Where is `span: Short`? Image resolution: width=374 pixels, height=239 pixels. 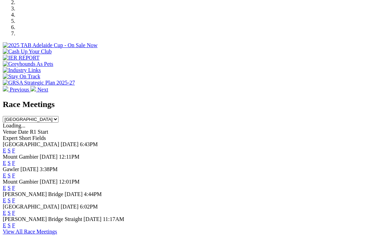 span: Short is located at coordinates (25, 138).